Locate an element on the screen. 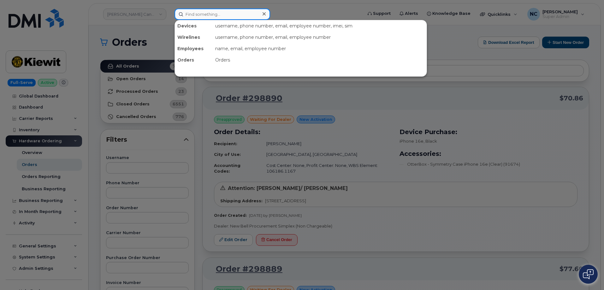 Image resolution: width=604 pixels, height=290 pixels. div: username, phone number, email, employee number is located at coordinates (320, 37).